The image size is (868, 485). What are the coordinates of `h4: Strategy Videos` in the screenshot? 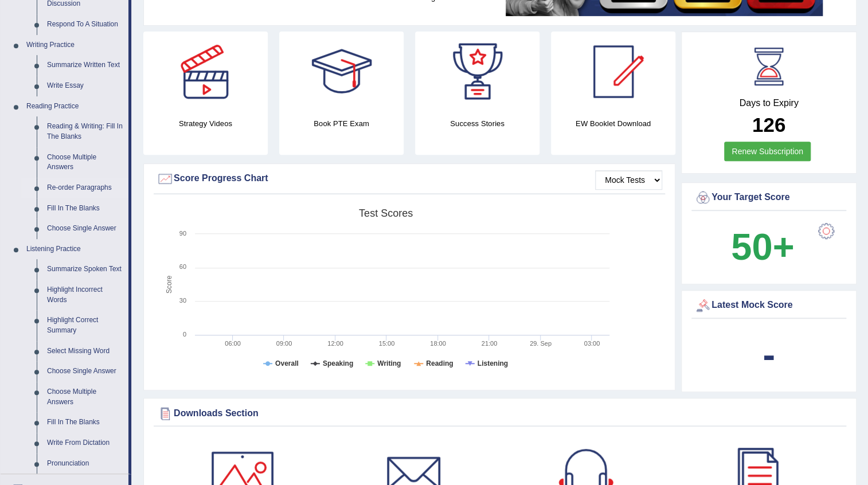 It's located at (205, 123).